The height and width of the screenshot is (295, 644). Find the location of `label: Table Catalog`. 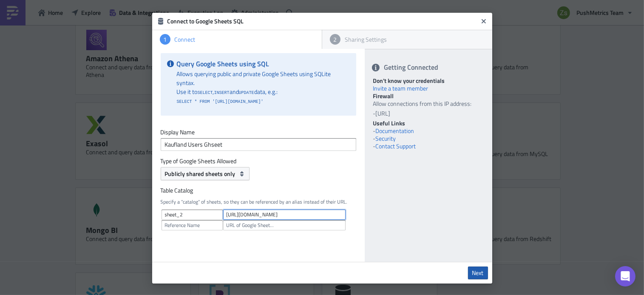

label: Table Catalog is located at coordinates (259, 190).